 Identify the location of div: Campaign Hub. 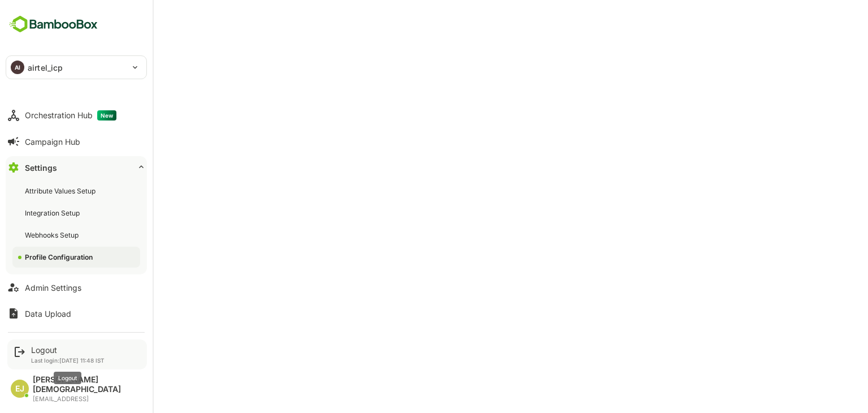
(53, 141).